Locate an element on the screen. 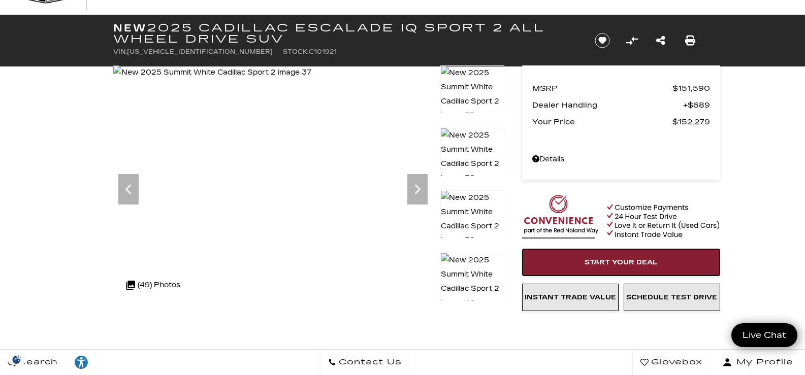 The image size is (805, 375). a: MSRP $151,590 is located at coordinates (621, 88).